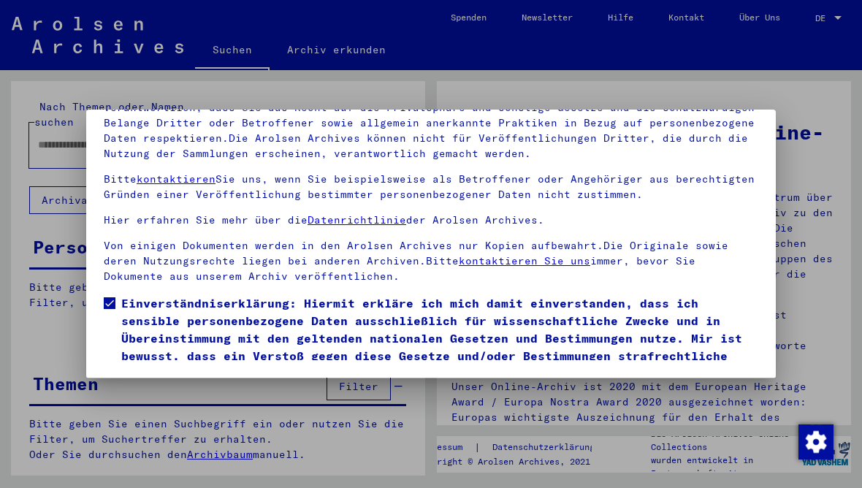 This screenshot has height=488, width=862. What do you see at coordinates (431, 261) in the screenshot?
I see `p: Von einigen Dokumenten werden in den Arolsen Archives nur Kopien aufbewahrt.Die Originale sowie d...` at bounding box center [431, 261].